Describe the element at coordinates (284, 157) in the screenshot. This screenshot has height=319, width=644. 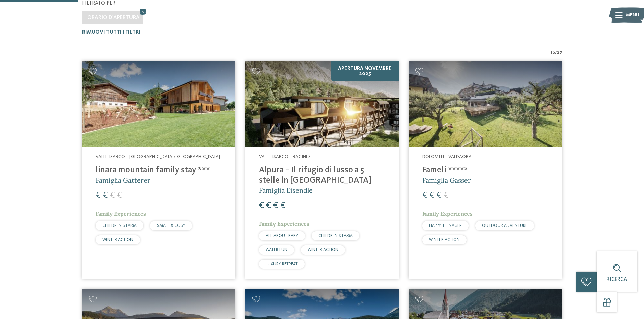
I see `span: Valle Isarco – Racines` at that location.